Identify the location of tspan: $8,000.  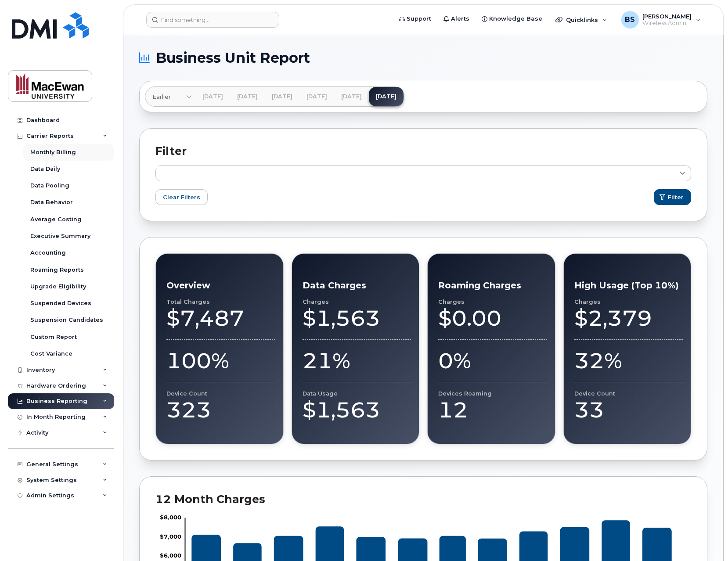
(170, 517).